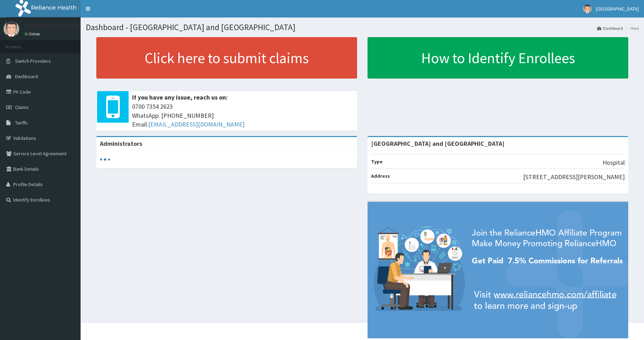  Describe the element at coordinates (381, 176) in the screenshot. I see `b: Address` at that location.